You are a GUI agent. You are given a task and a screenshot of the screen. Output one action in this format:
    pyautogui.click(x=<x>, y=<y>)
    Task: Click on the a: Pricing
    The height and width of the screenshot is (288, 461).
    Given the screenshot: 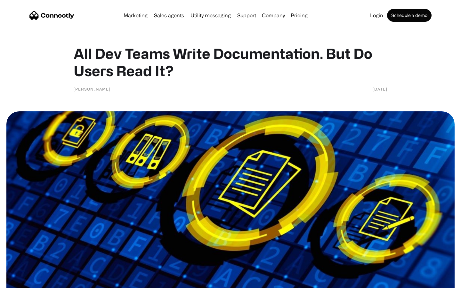 What is the action you would take?
    pyautogui.click(x=299, y=15)
    